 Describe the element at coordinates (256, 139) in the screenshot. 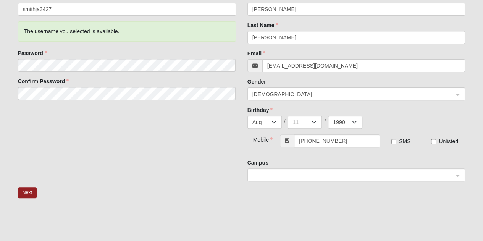

I see `div: Mobile` at that location.